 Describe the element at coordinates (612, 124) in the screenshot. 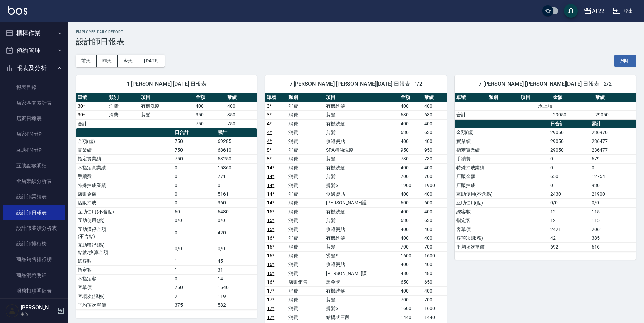

I see `th: 累計` at that location.